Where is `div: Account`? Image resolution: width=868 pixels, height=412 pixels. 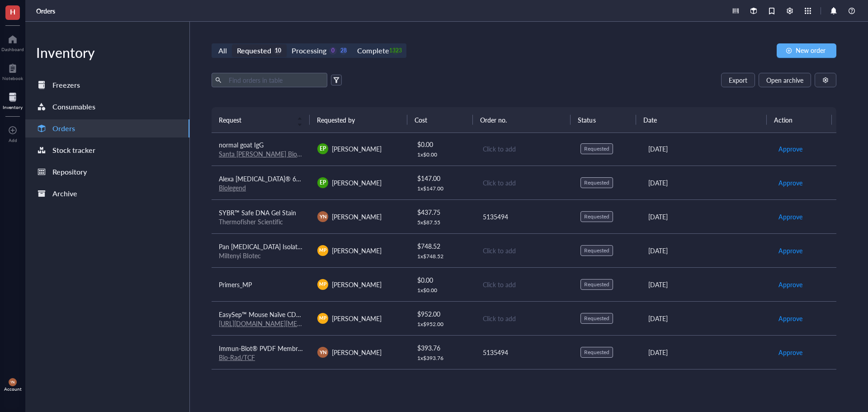
div: Account is located at coordinates (13, 389).